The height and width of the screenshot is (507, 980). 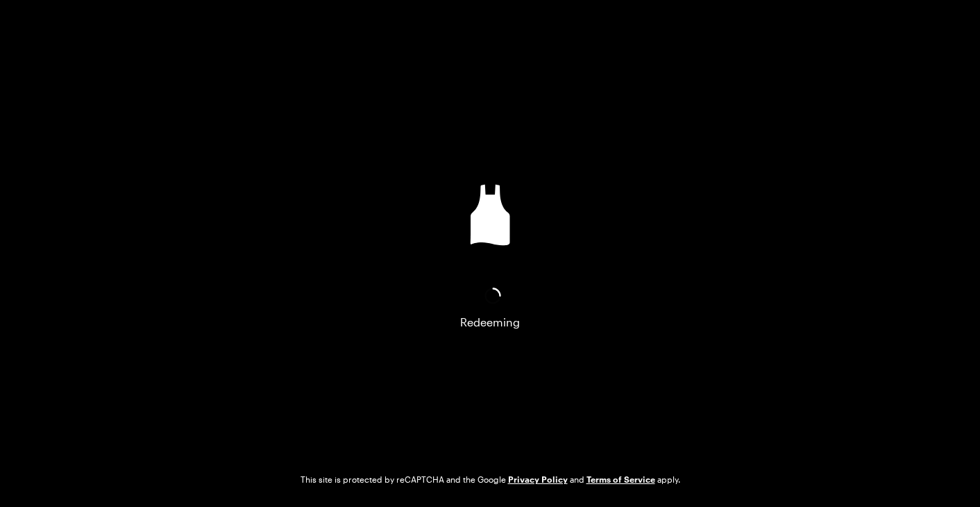 I want to click on img: tastemade, so click(x=490, y=29).